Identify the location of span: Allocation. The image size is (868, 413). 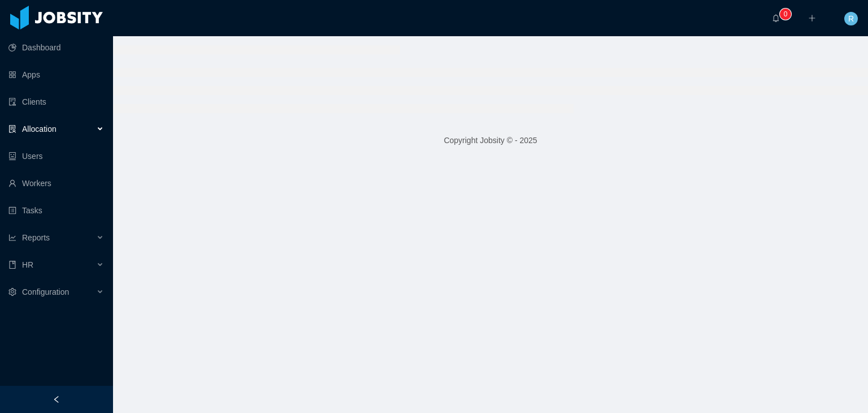
(39, 129).